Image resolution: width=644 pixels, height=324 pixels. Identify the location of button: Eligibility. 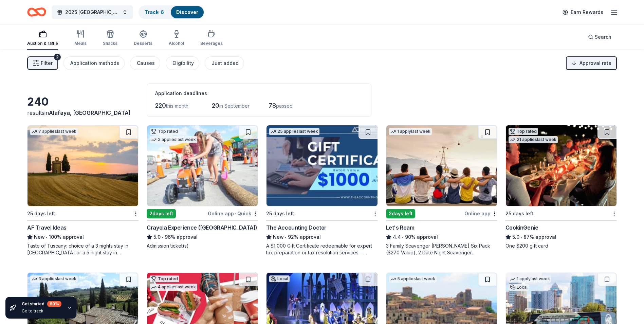
(182, 63).